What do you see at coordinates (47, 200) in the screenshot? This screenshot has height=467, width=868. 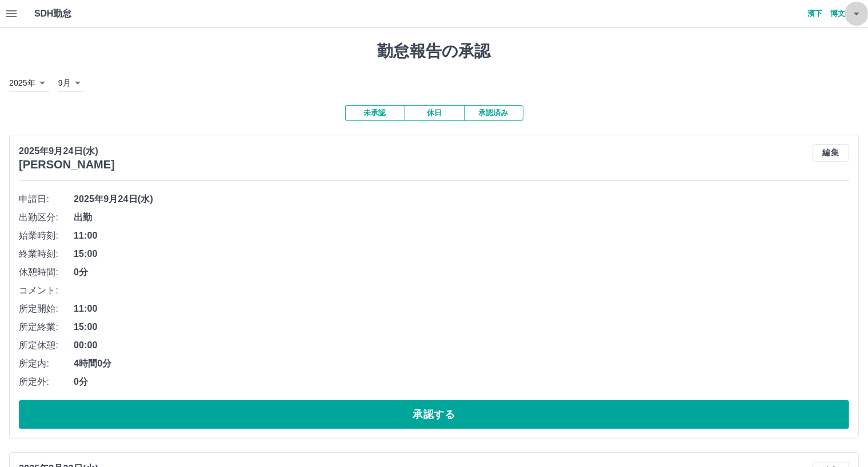 I see `span: 申請日:` at bounding box center [47, 200].